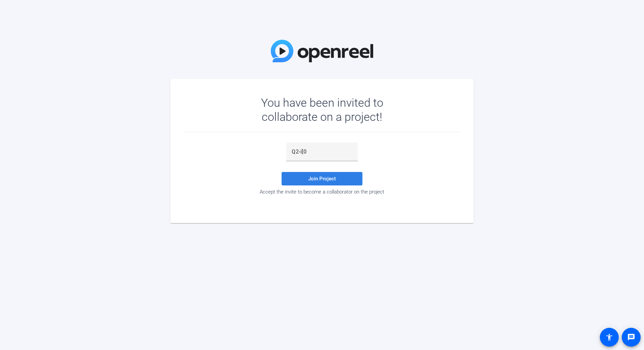 Image resolution: width=644 pixels, height=350 pixels. Describe the element at coordinates (322, 179) in the screenshot. I see `span: Join Project` at that location.